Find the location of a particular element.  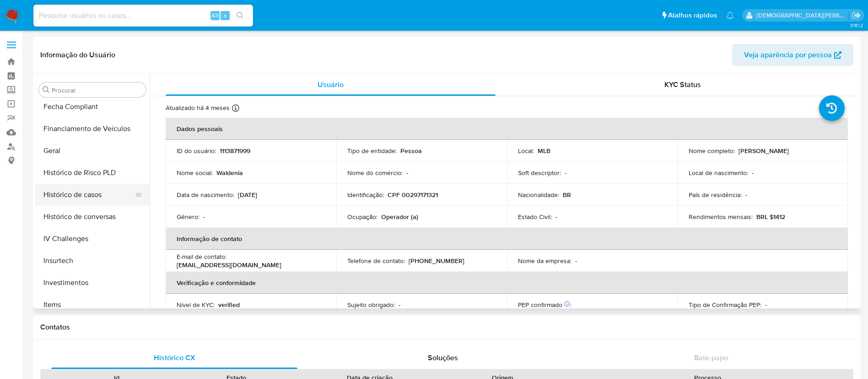

p: Soft descriptor : is located at coordinates (540, 173).